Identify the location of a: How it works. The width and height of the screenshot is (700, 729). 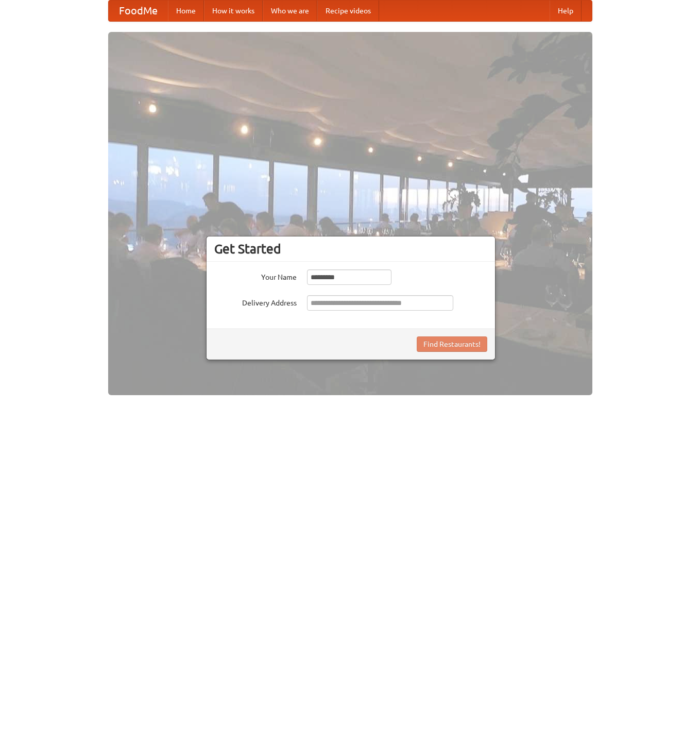
(233, 11).